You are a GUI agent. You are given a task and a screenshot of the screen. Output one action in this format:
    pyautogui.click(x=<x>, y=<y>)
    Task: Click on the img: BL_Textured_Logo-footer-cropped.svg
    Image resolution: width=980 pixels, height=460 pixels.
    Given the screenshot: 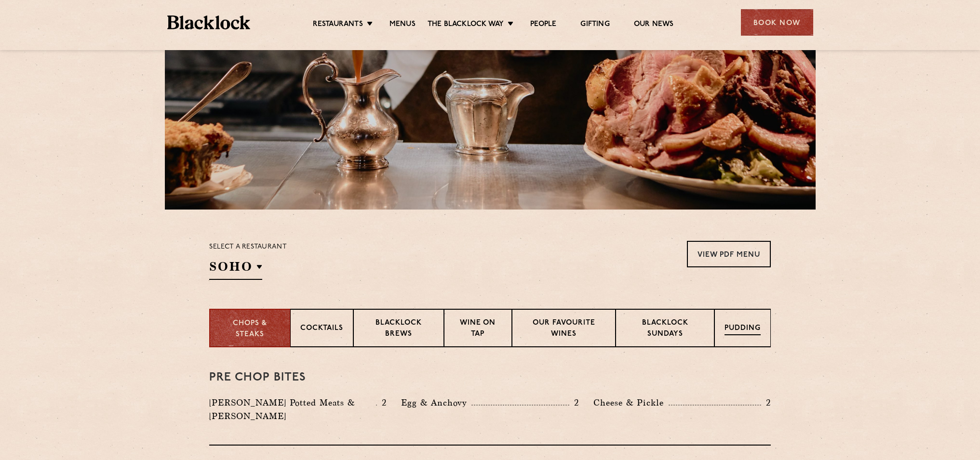 What is the action you would take?
    pyautogui.click(x=209, y=22)
    